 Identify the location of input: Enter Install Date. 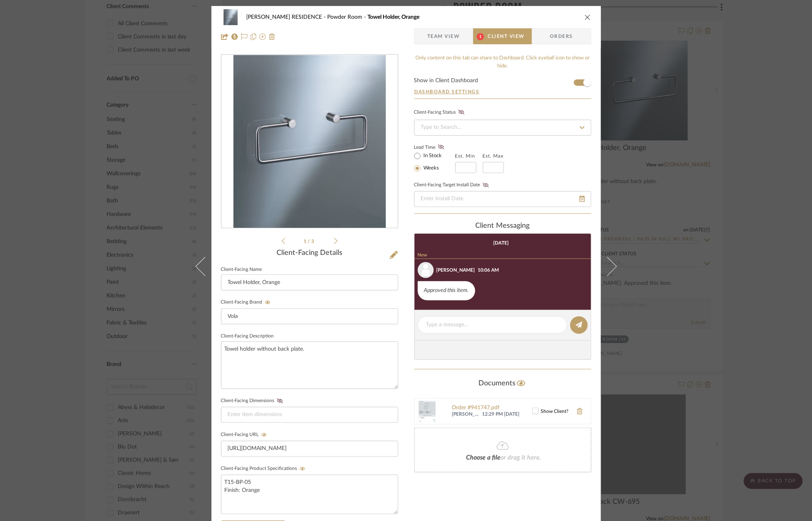
(503, 199).